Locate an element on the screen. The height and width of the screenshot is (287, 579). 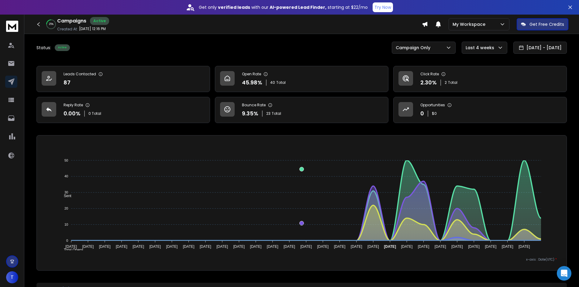
p: Get only with our starting at $22/mo is located at coordinates (283, 7).